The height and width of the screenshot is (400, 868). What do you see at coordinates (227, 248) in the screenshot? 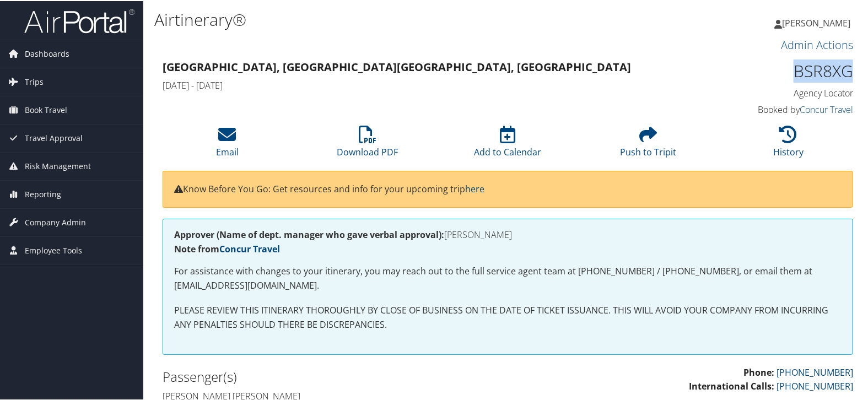
I see `strong: Note from` at bounding box center [227, 248].